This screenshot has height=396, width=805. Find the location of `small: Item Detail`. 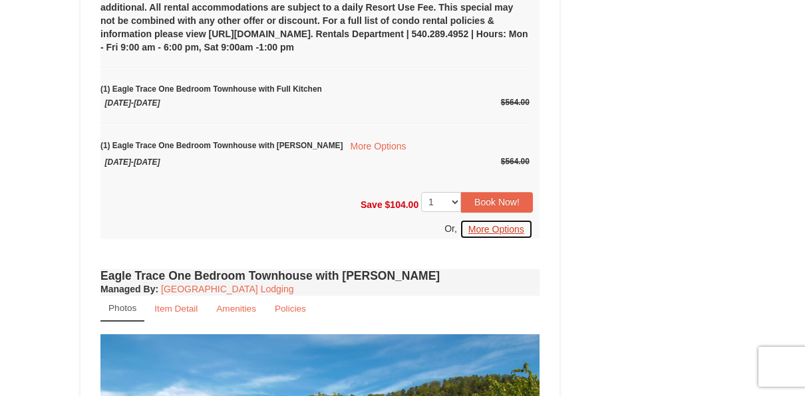

small: Item Detail is located at coordinates (176, 309).